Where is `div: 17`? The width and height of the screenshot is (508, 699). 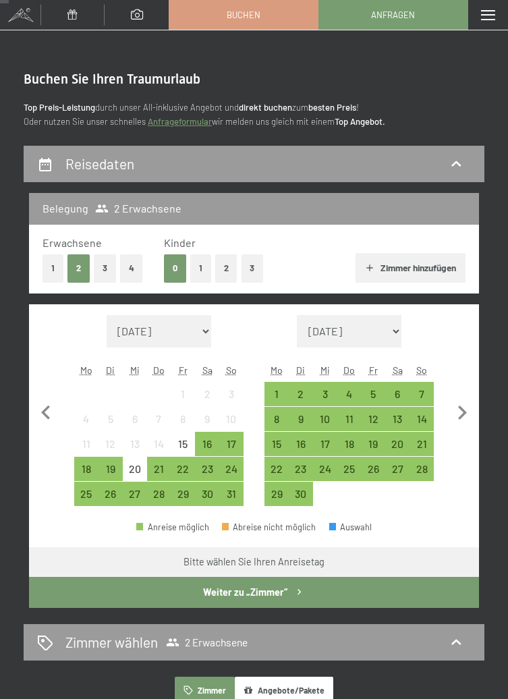
div: 17 is located at coordinates (231, 449).